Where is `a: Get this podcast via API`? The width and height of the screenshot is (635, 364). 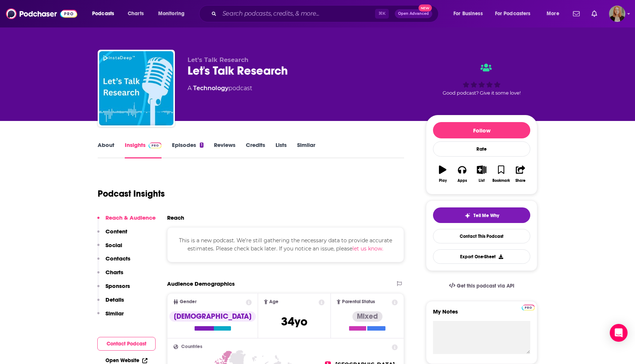 a: Get this podcast via API is located at coordinates (482, 286).